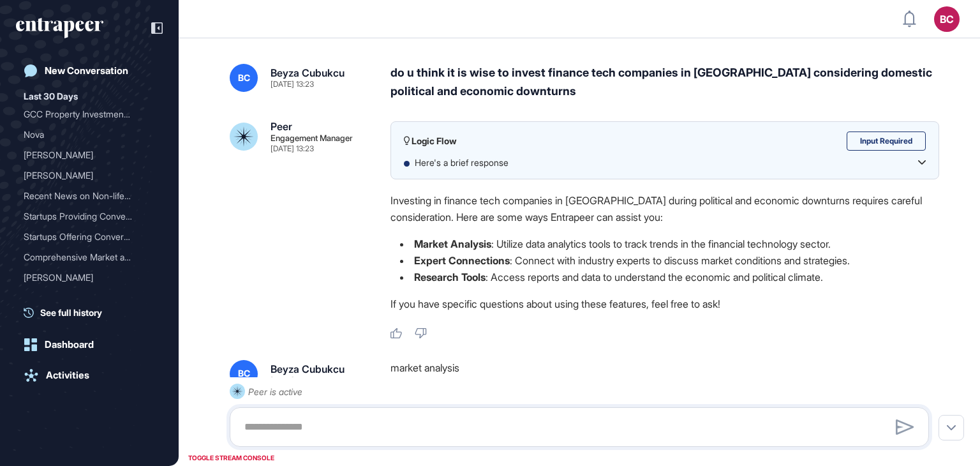 This screenshot has height=466, width=980. Describe the element at coordinates (59, 28) in the screenshot. I see `div: entrapeer-logo` at that location.